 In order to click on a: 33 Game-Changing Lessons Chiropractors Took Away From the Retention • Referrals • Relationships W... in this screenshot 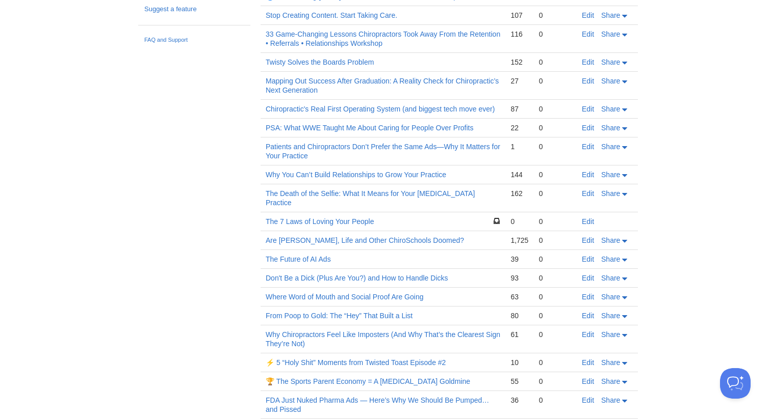, I will do `click(383, 39)`.